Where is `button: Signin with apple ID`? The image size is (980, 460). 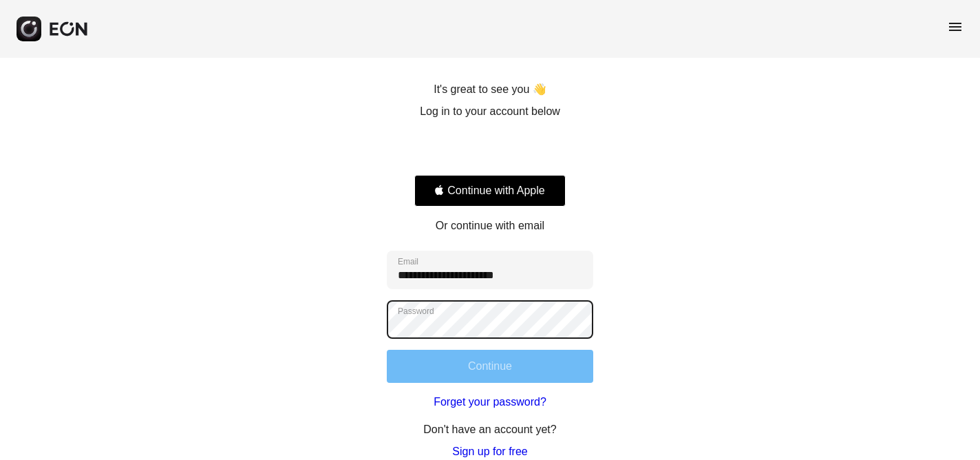 button: Signin with apple ID is located at coordinates (490, 191).